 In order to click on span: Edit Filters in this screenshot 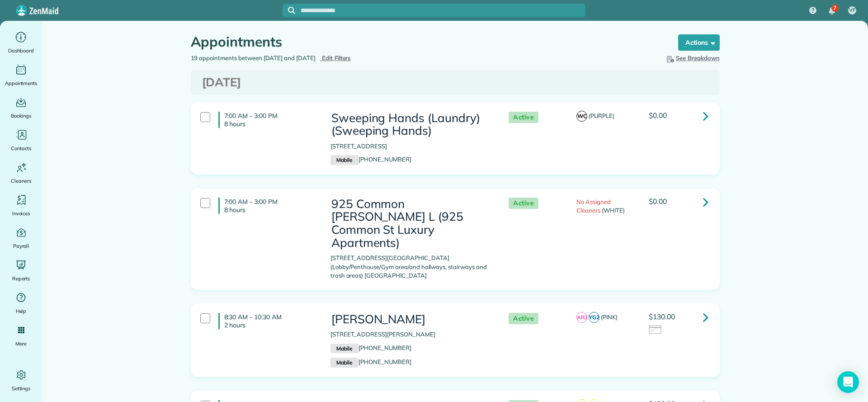, I will do `click(336, 58)`.